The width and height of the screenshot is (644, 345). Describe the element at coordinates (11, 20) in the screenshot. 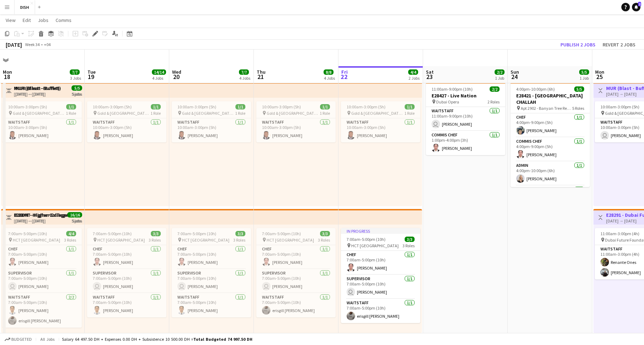

I see `a: View` at that location.